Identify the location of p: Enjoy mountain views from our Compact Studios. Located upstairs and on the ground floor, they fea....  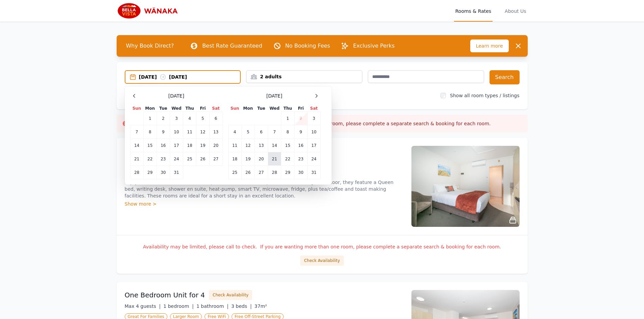
(264, 189).